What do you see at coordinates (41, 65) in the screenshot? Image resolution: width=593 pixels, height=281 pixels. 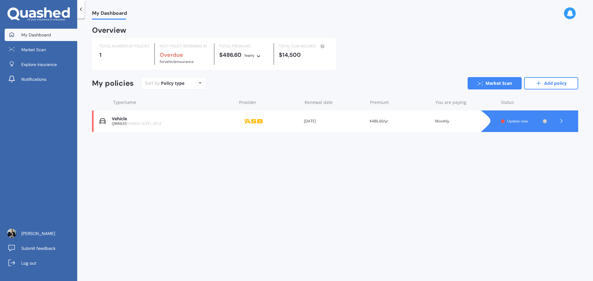 I see `a: Explore insurance` at bounding box center [41, 65].